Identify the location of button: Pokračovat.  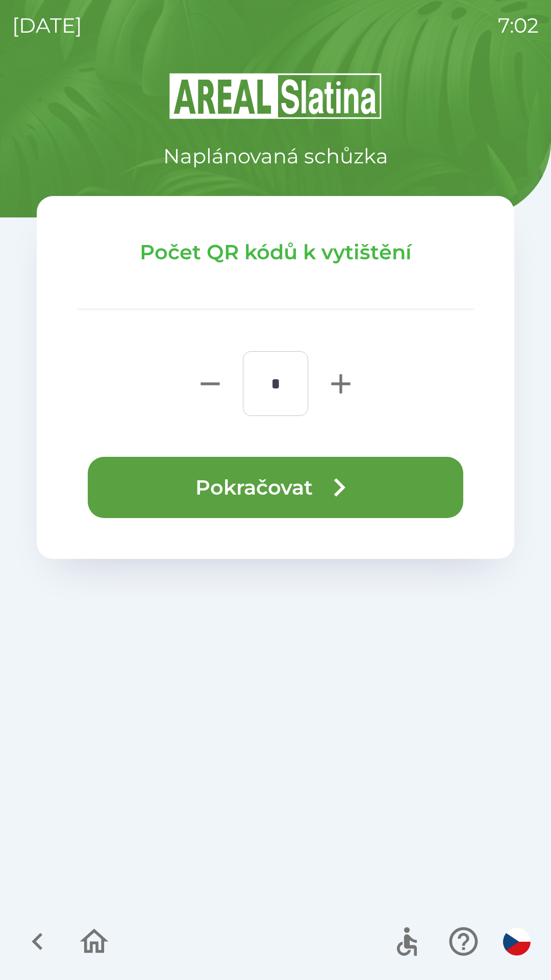
(276, 487).